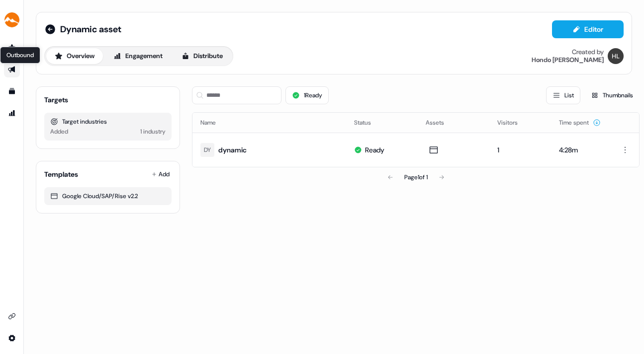 This screenshot has width=644, height=354. What do you see at coordinates (108, 122) in the screenshot?
I see `div: Target industries` at bounding box center [108, 122].